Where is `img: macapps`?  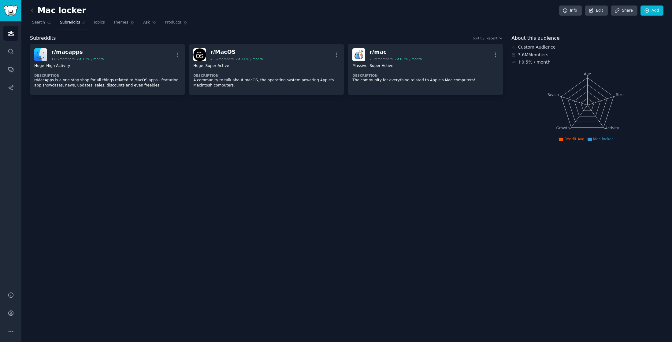
img: macapps is located at coordinates (41, 55).